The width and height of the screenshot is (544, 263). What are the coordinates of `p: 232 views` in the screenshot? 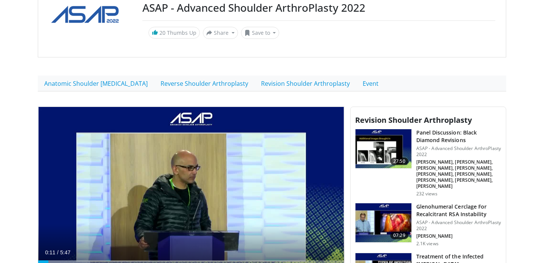 It's located at (427, 194).